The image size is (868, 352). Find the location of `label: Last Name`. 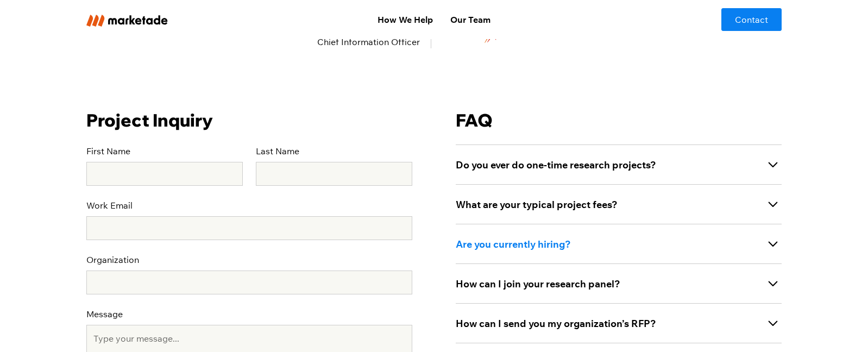

label: Last Name is located at coordinates (335, 151).